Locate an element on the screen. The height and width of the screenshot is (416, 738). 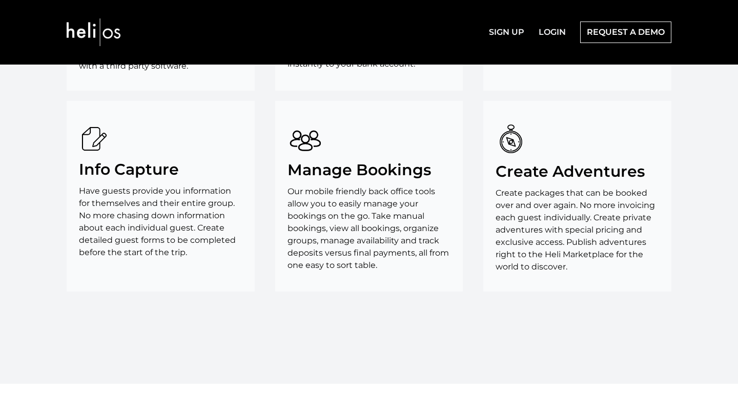
h3: Info Capture is located at coordinates (160, 170).